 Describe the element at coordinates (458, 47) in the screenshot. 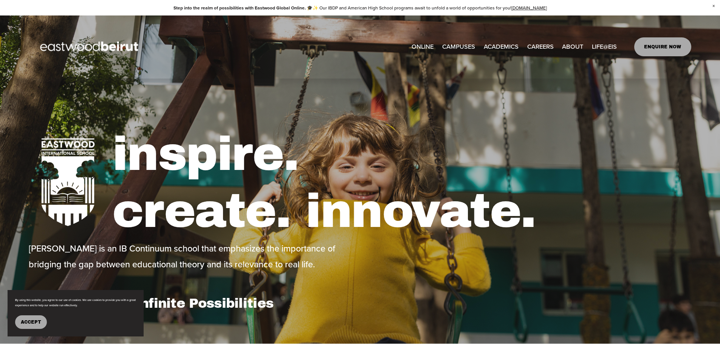

I see `span: CAMPUSES` at that location.